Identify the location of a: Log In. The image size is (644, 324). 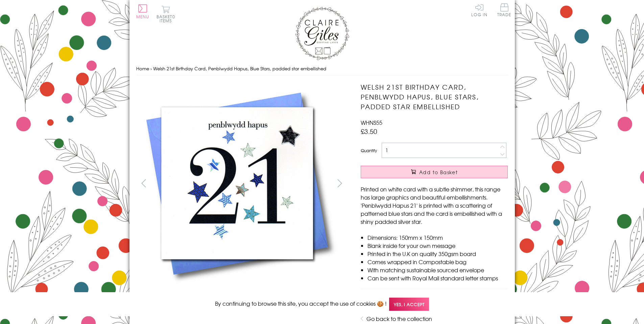
(480, 10).